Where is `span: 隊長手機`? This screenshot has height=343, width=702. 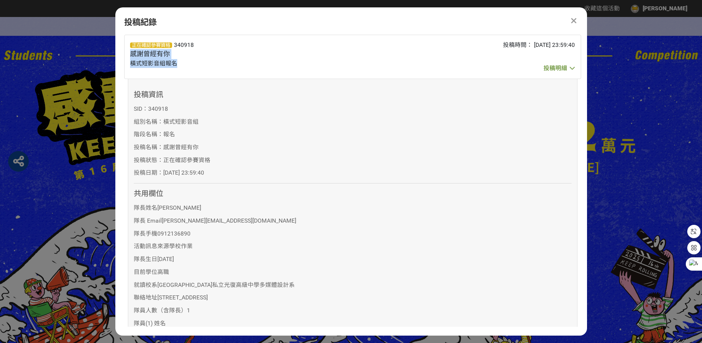 span: 隊長手機 is located at coordinates (146, 233).